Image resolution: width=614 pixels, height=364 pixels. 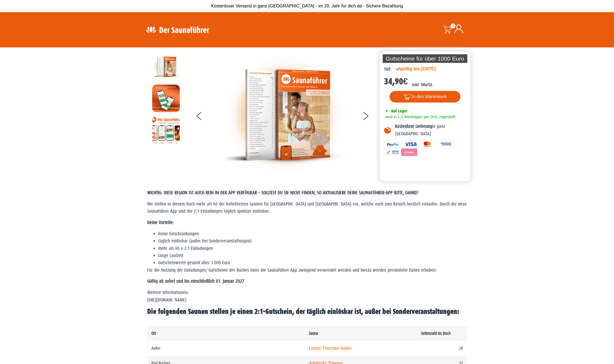 What do you see at coordinates (313, 248) in the screenshot?
I see `li: mehr als 60 x 2:1-Einladungen` at bounding box center [313, 248].